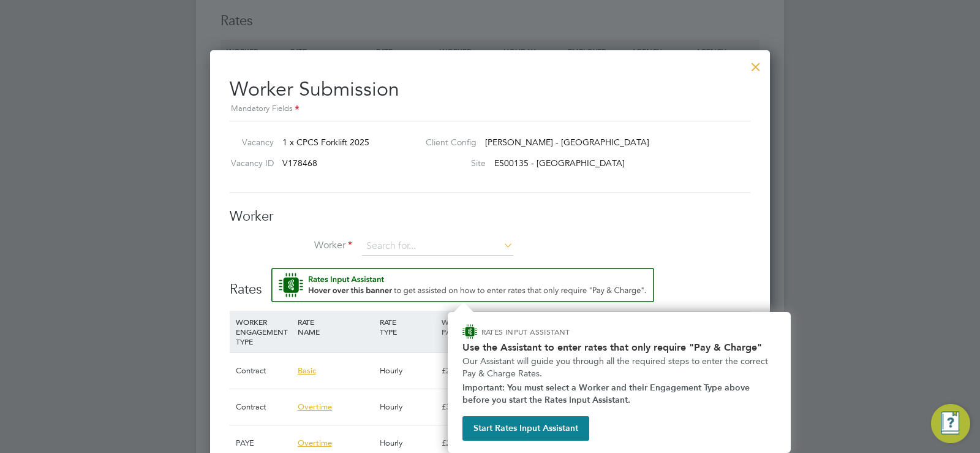  Describe the element at coordinates (469, 407) in the screenshot. I see `div: £31.38` at that location.